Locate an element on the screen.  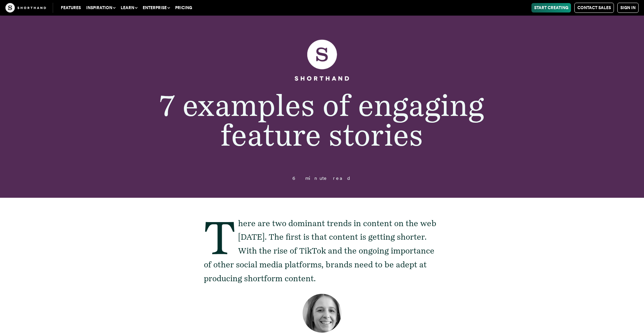
a: Contact Sales is located at coordinates (594, 8).